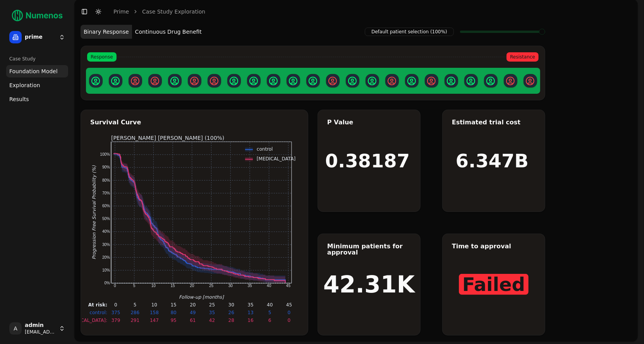 This screenshot has height=344, width=644. What do you see at coordinates (368, 161) in the screenshot?
I see `h1: 0.38187` at bounding box center [368, 161].